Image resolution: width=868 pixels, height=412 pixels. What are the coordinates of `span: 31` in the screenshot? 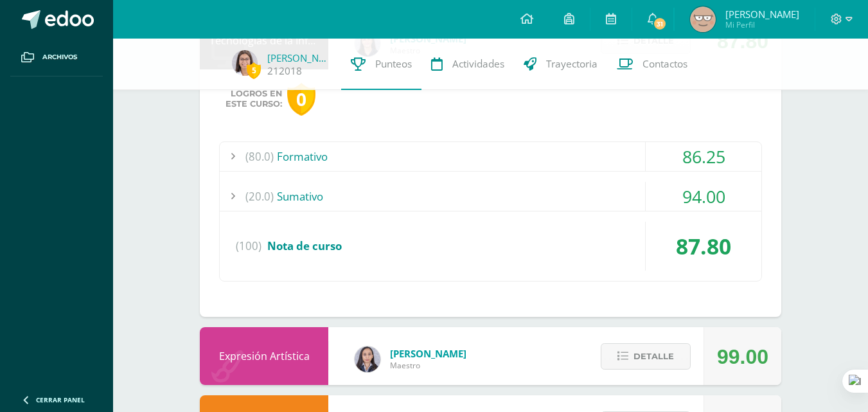 It's located at (660, 24).